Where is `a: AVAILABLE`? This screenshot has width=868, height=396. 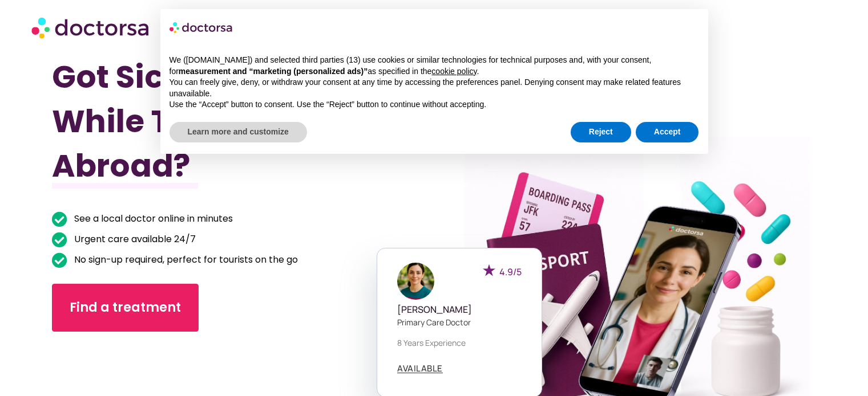 a: AVAILABLE is located at coordinates (420, 369).